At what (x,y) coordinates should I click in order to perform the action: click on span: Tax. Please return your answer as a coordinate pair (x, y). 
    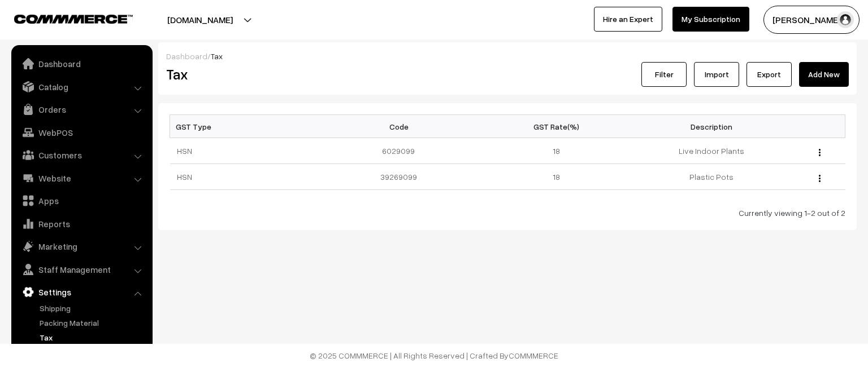
    Looking at the image, I should click on (217, 56).